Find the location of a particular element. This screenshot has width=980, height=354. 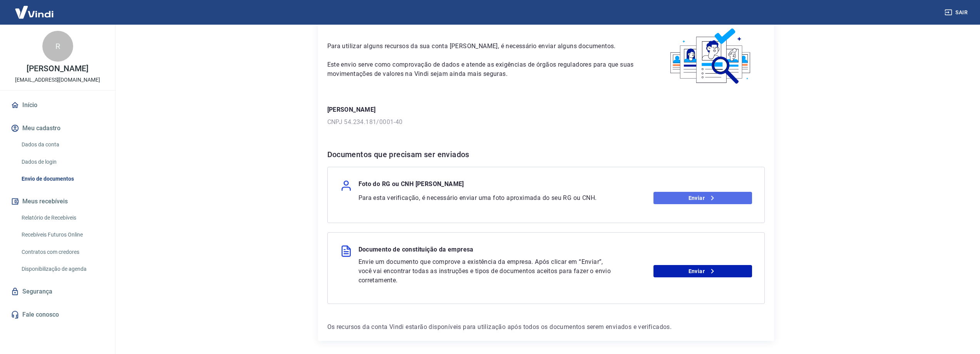

p: Para esta verificação, é necessário enviar uma foto aproximada do seu RG ou CNH. is located at coordinates (486, 198).